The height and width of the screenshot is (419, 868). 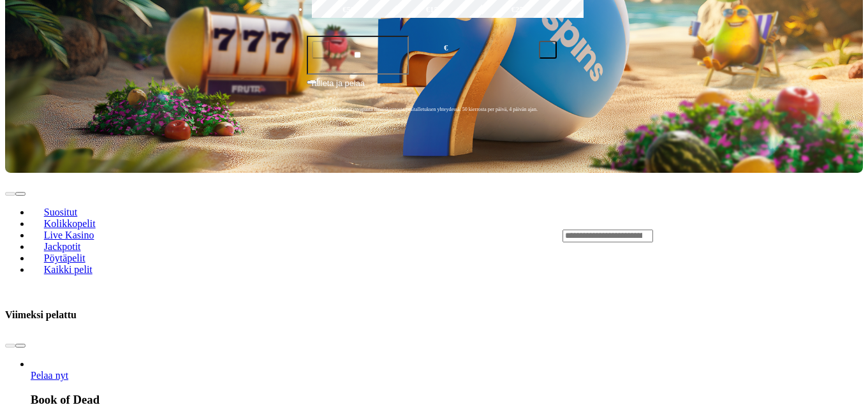 What do you see at coordinates (63, 246) in the screenshot?
I see `span: Jackpotit` at bounding box center [63, 246].